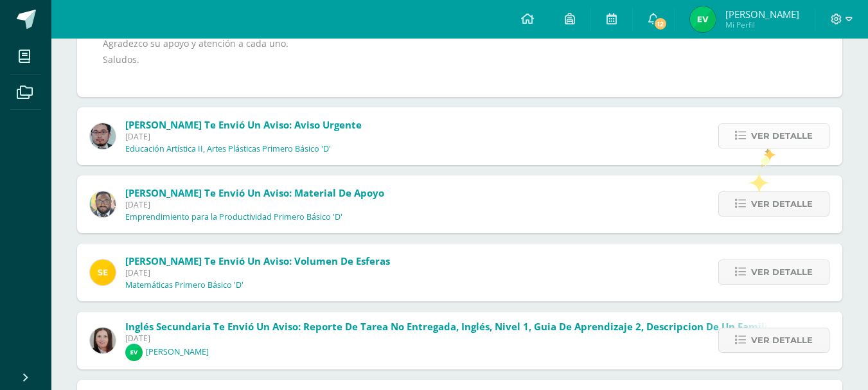  I want to click on img: 5fac68162d5e1b6fbd390a6ac50e103d.png, so click(103, 136).